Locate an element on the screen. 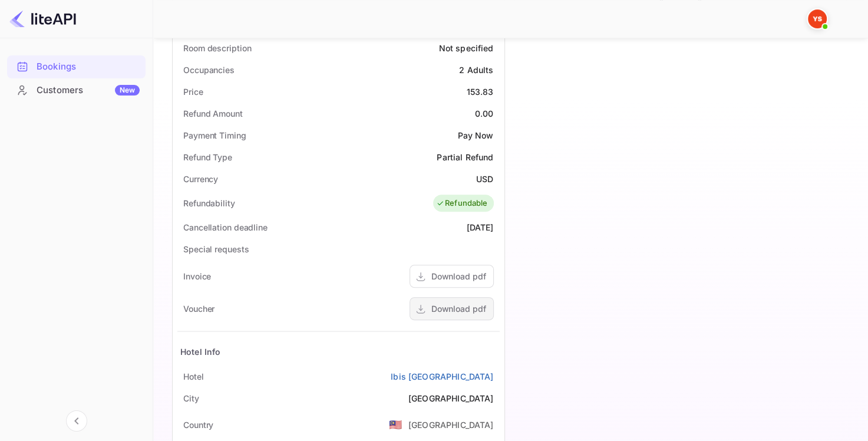  div: New is located at coordinates (127, 90).